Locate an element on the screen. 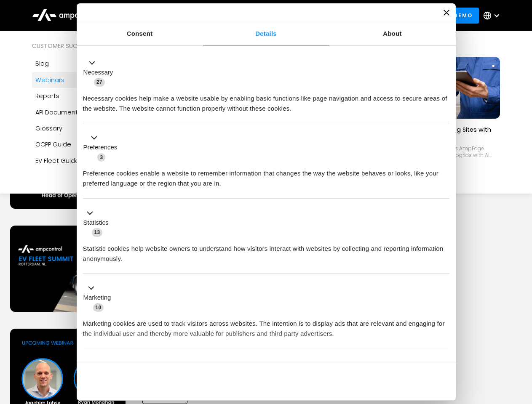  button: Marketing (10) is located at coordinates (99, 298).